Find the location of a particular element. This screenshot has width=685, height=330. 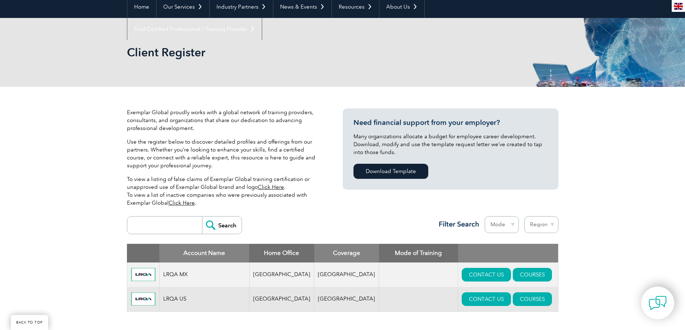

a: Download Template is located at coordinates (391, 171).